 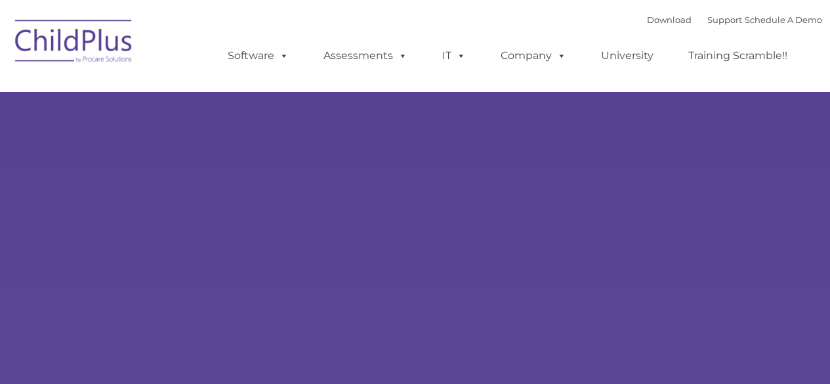 I want to click on a: Support, so click(x=724, y=20).